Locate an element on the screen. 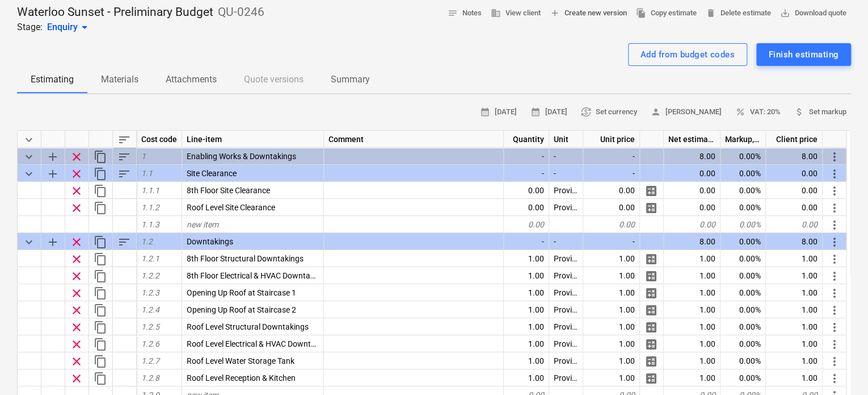  div: Line-item is located at coordinates (253, 139).